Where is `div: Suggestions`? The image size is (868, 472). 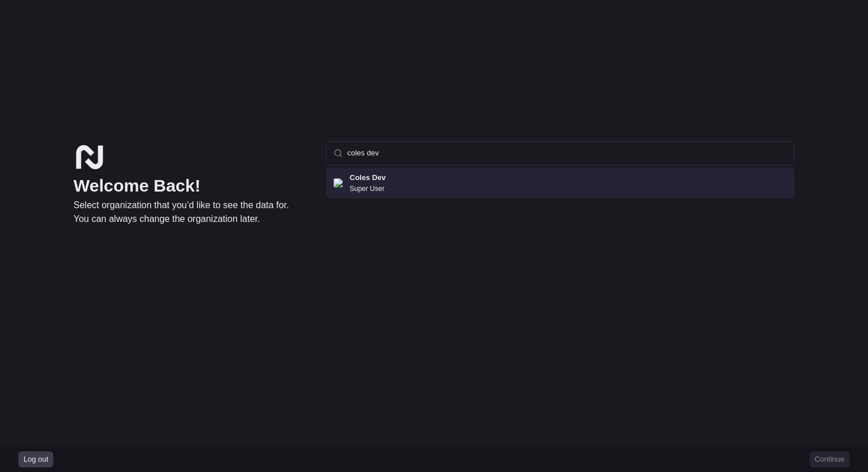 div: Suggestions is located at coordinates (560, 183).